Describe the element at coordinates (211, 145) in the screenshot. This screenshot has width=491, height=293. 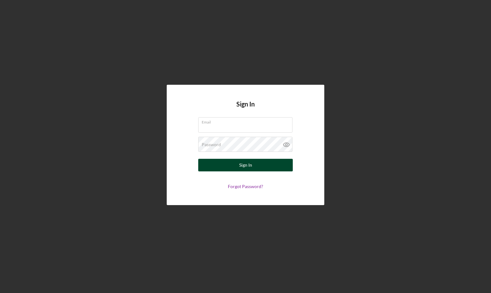
I see `label: Password` at that location.